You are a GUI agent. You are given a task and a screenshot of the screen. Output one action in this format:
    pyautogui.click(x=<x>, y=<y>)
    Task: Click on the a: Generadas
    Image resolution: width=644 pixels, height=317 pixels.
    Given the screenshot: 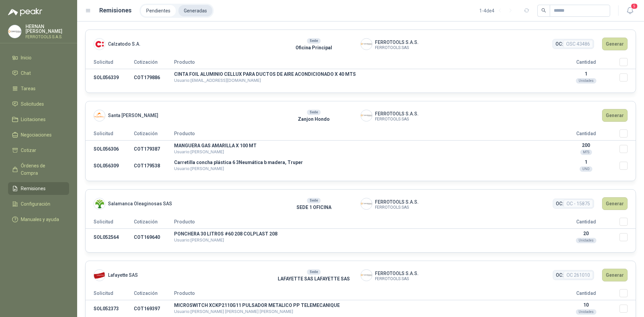 What is the action you would take?
    pyautogui.click(x=196, y=11)
    